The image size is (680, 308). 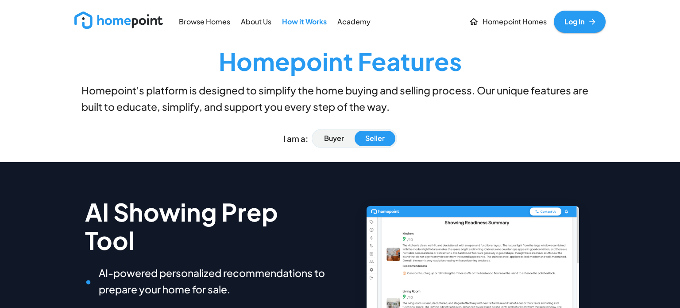 I want to click on p: Homepoint Homes, so click(x=515, y=22).